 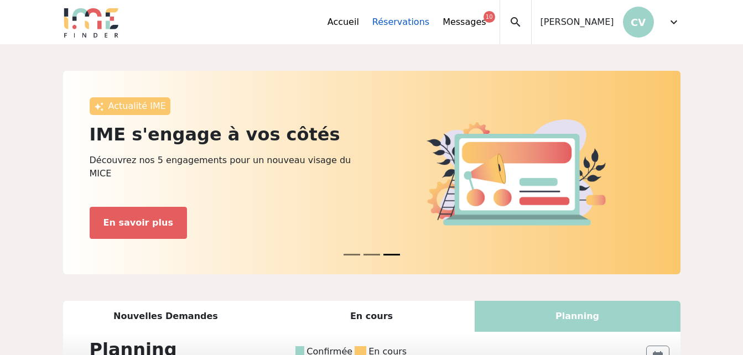 I want to click on div: 10, so click(x=489, y=17).